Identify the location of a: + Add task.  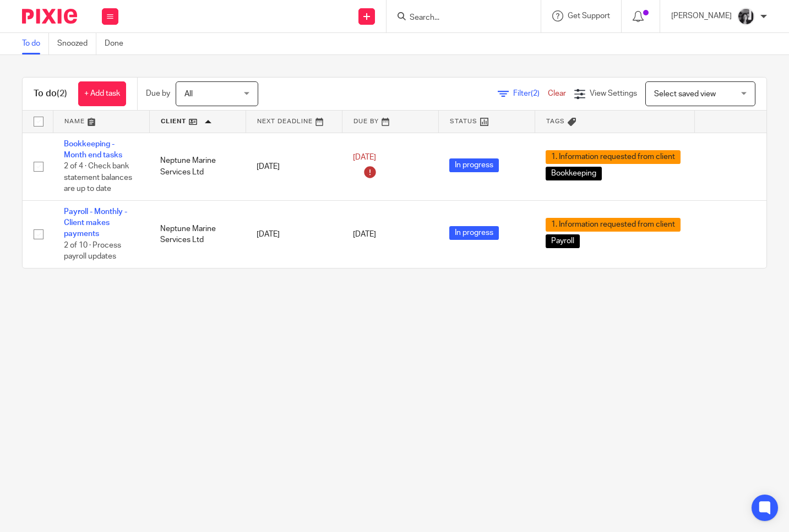
(102, 94).